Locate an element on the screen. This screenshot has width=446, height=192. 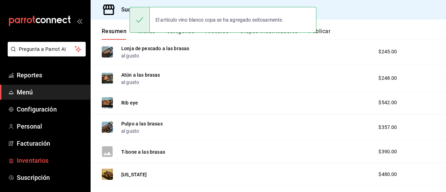
span: Reportes is located at coordinates (51, 75).